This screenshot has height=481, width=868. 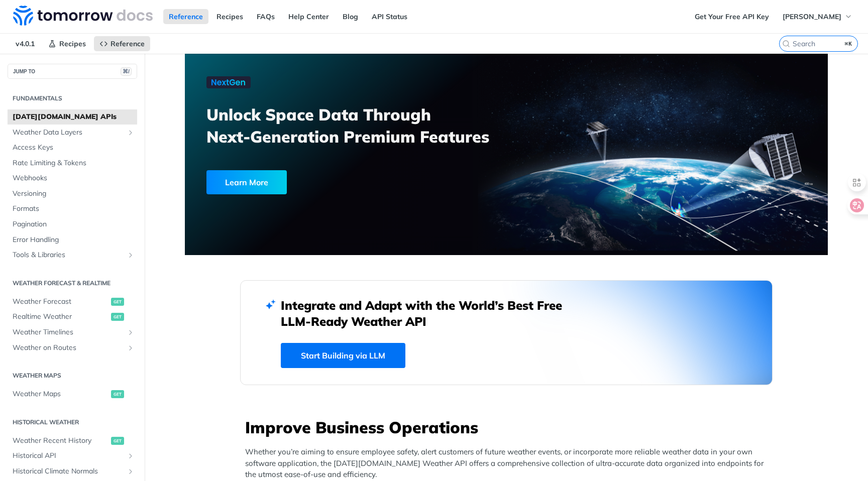 What do you see at coordinates (73, 422) in the screenshot?
I see `h2: Historical Weather` at bounding box center [73, 422].